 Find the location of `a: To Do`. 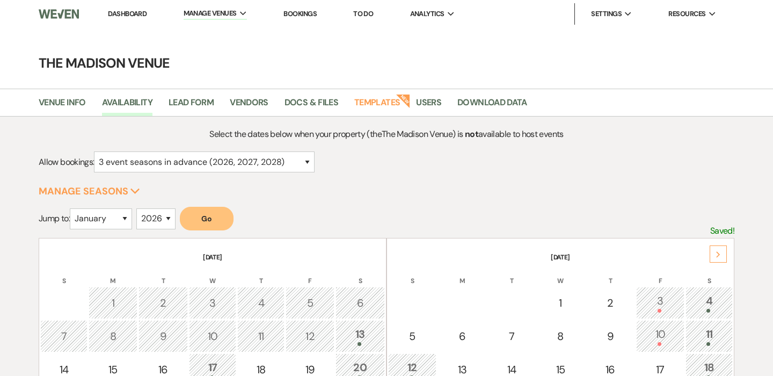

a: To Do is located at coordinates (363, 13).